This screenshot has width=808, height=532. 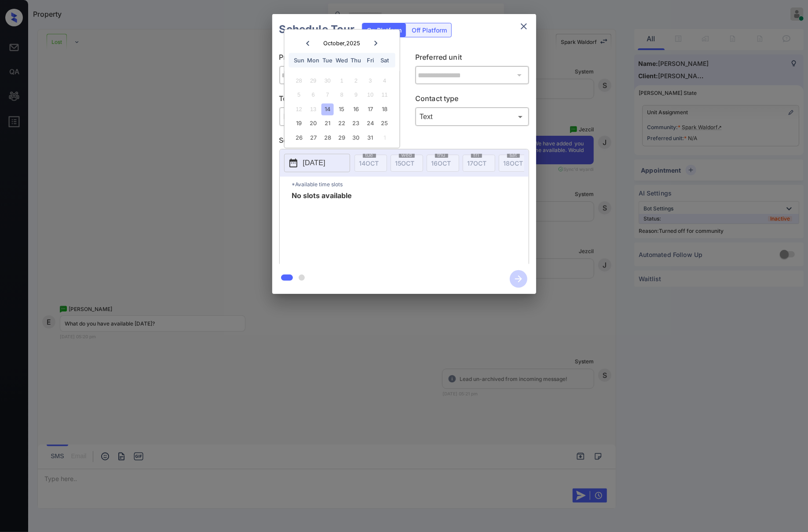 What do you see at coordinates (429, 30) in the screenshot?
I see `div: Off Platform` at bounding box center [429, 30].